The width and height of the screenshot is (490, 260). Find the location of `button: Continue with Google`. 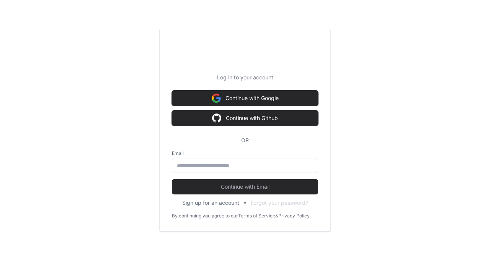

button: Continue with Google is located at coordinates (245, 98).